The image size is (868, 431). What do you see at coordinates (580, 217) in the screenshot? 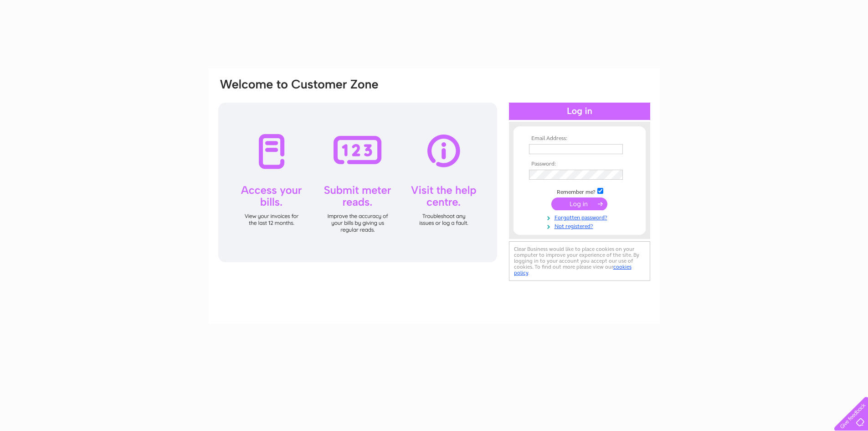
I see `a: Forgotten password?` at bounding box center [580, 217].